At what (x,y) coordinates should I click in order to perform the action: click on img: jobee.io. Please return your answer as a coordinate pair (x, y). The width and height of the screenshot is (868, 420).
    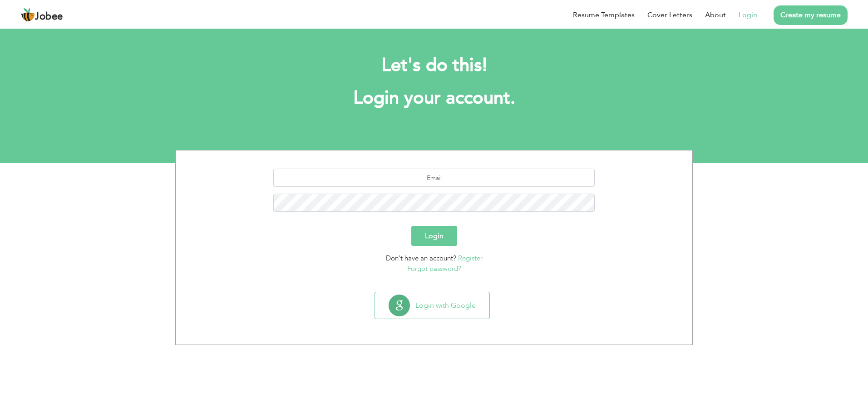
    Looking at the image, I should click on (28, 15).